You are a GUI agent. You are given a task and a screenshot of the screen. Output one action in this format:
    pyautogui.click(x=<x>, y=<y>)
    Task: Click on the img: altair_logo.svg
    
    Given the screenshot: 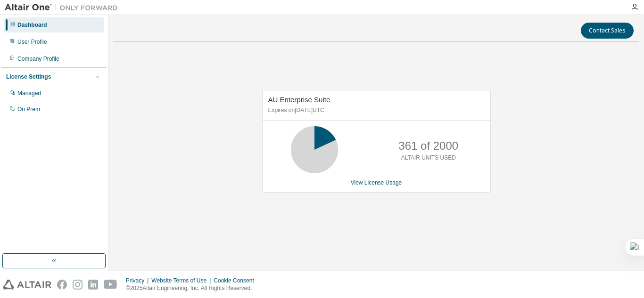 What is the action you would take?
    pyautogui.click(x=27, y=284)
    